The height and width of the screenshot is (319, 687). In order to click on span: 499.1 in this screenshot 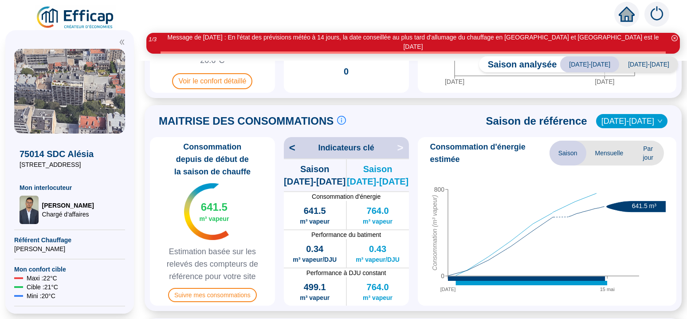, I will do `click(315, 287)`.